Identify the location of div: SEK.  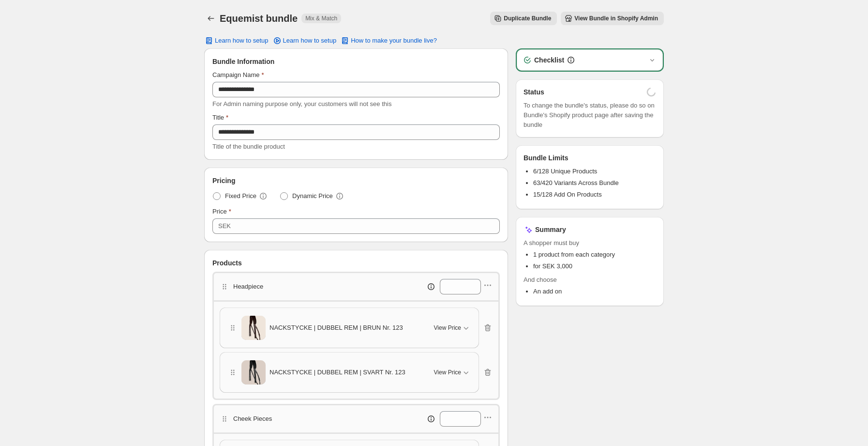
(225, 226).